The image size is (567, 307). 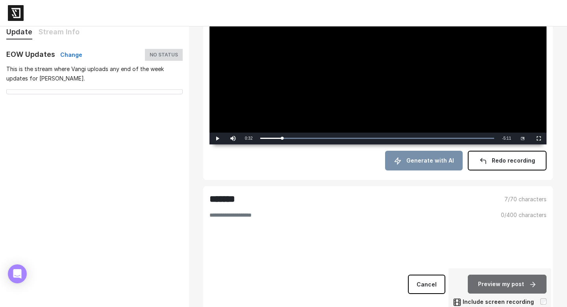 I want to click on div: Open Intercom Messenger, so click(x=17, y=274).